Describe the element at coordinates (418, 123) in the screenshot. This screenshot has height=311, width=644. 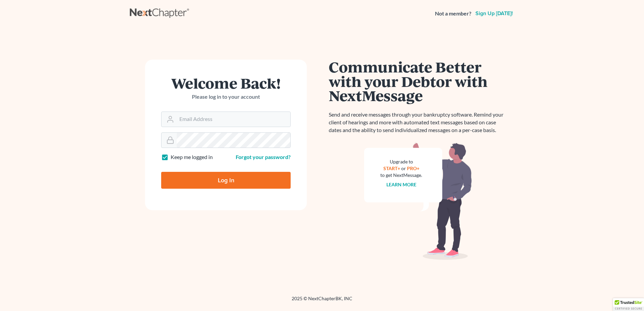
I see `p: Send and receive messages through your bankruptcy software. Remind your client of hearings and mo...` at that location.